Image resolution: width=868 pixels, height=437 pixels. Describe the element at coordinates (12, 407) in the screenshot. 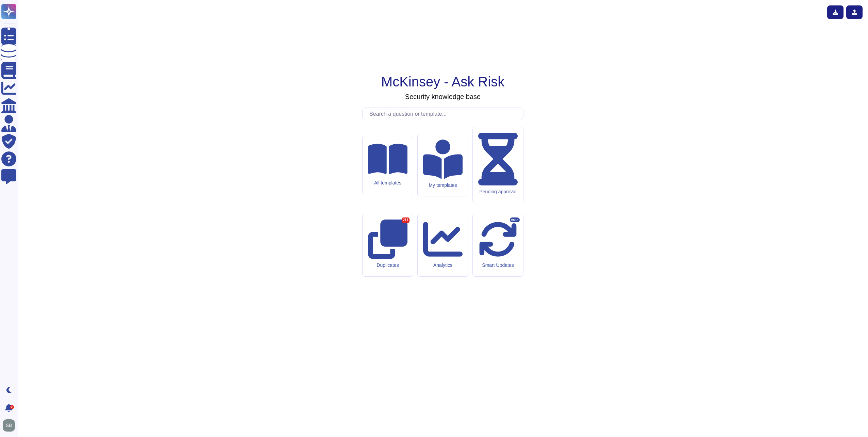

I see `div: 9+` at that location.